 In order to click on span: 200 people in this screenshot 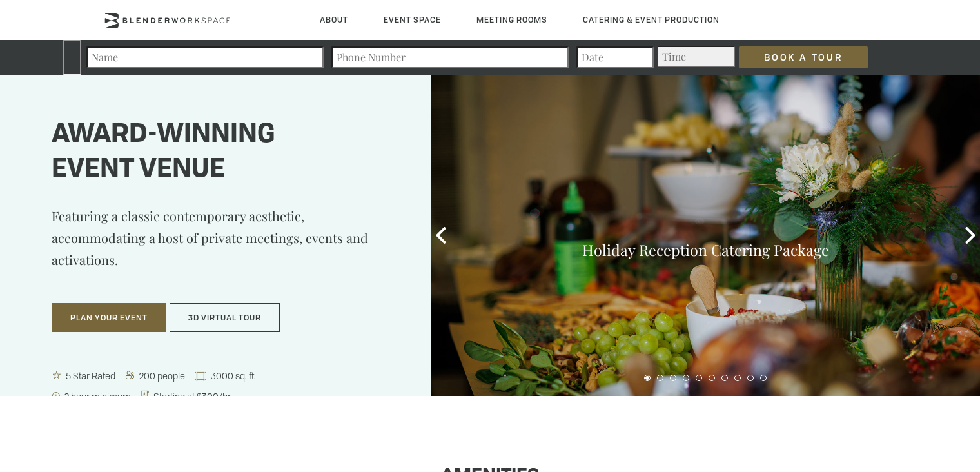, I will do `click(163, 375)`.